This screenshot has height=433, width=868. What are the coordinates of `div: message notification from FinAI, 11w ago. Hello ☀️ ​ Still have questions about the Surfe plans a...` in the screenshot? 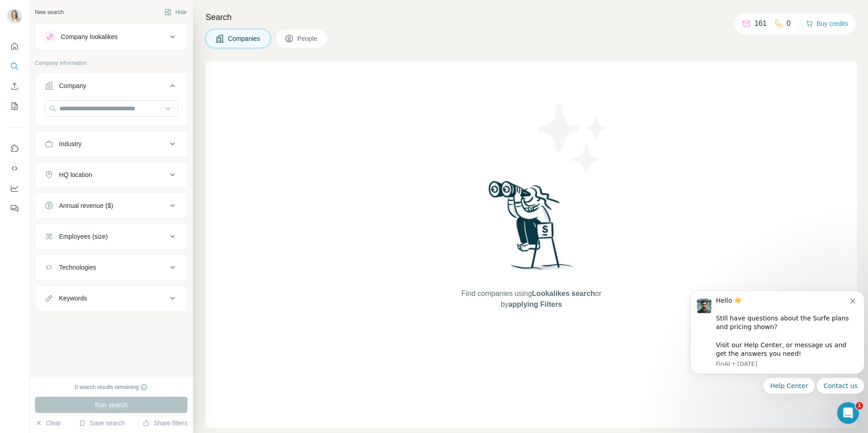 It's located at (91, 72).